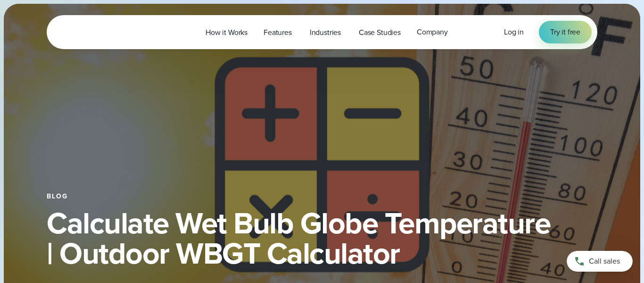 This screenshot has width=644, height=283. I want to click on a: Case Studies, so click(380, 32).